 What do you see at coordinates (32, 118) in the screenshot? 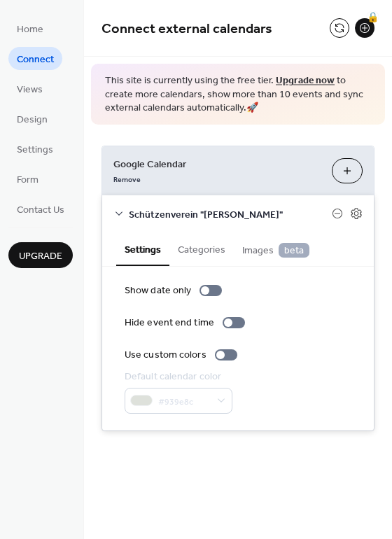
I see `a: Design` at bounding box center [32, 118].